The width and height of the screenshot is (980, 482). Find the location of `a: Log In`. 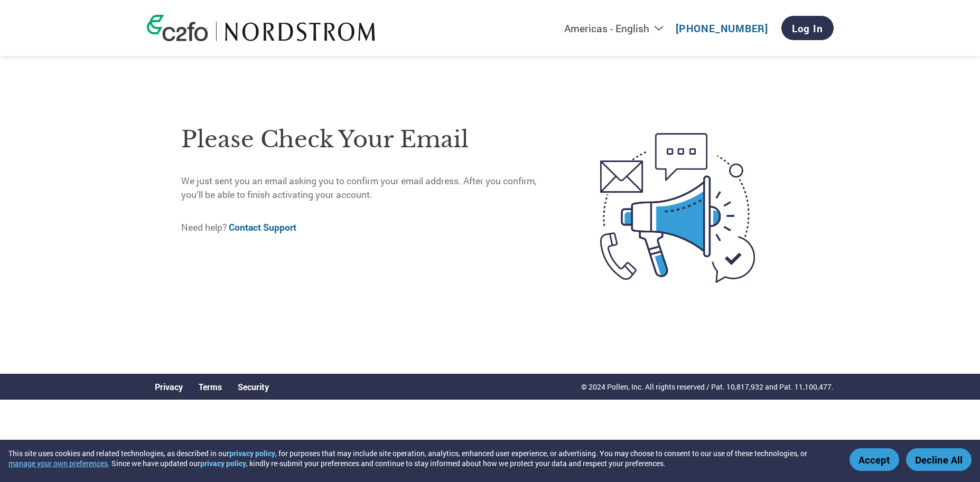

a: Log In is located at coordinates (807, 28).